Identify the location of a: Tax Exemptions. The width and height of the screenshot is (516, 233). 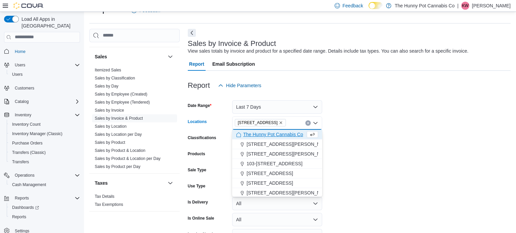
(109, 205).